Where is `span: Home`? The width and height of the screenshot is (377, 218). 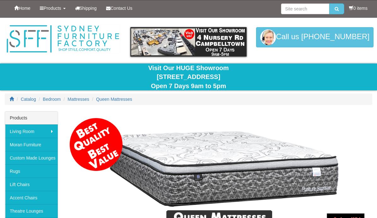
span: Home is located at coordinates (24, 8).